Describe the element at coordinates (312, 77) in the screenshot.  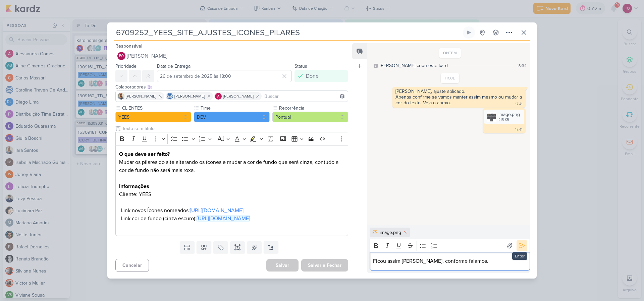
I see `div: Done` at that location.